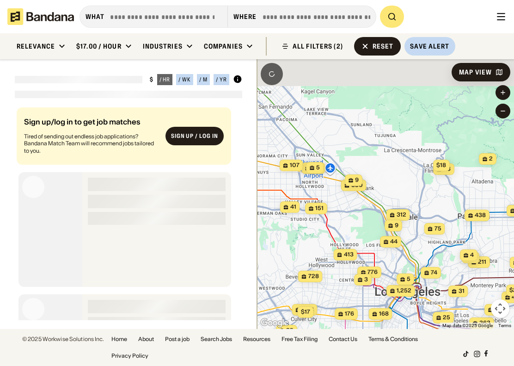  What do you see at coordinates (491, 159) in the screenshot?
I see `span: 2` at bounding box center [491, 159].